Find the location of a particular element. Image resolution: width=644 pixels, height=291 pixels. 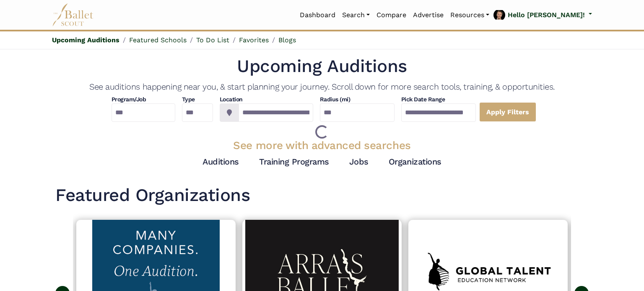

a: Training Programs is located at coordinates (294, 162).